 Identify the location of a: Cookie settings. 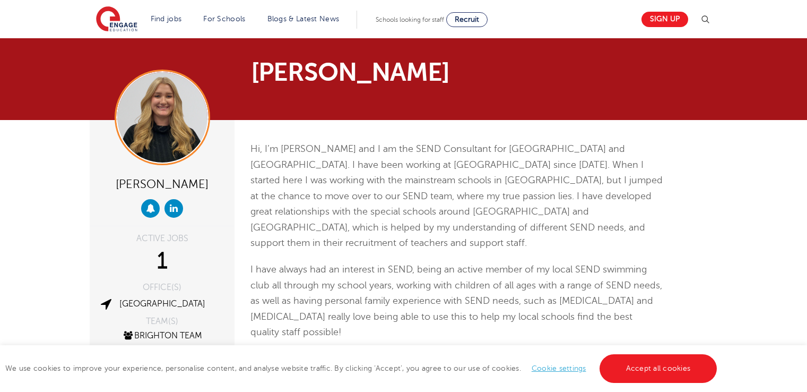
(559, 368).